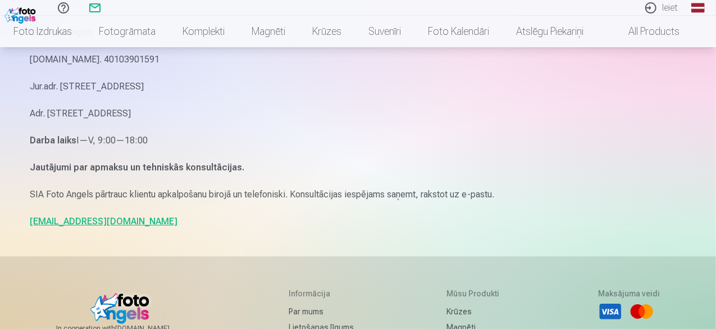 The image size is (716, 329). Describe the element at coordinates (203, 31) in the screenshot. I see `a: Komplekti` at that location.